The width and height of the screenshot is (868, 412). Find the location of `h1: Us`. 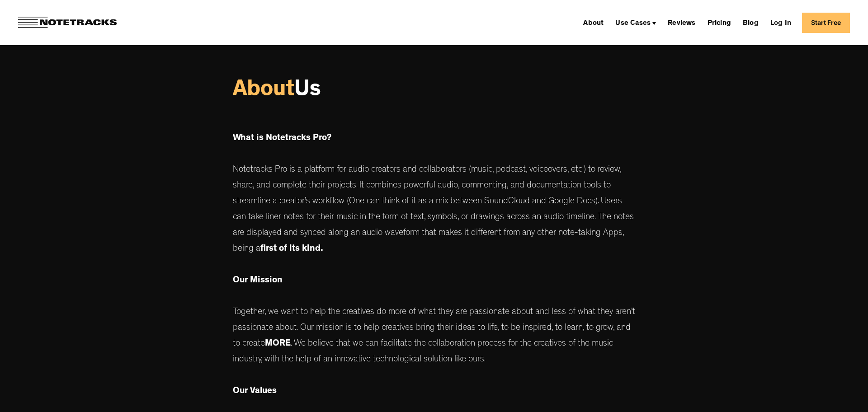

h1: Us is located at coordinates (434, 91).